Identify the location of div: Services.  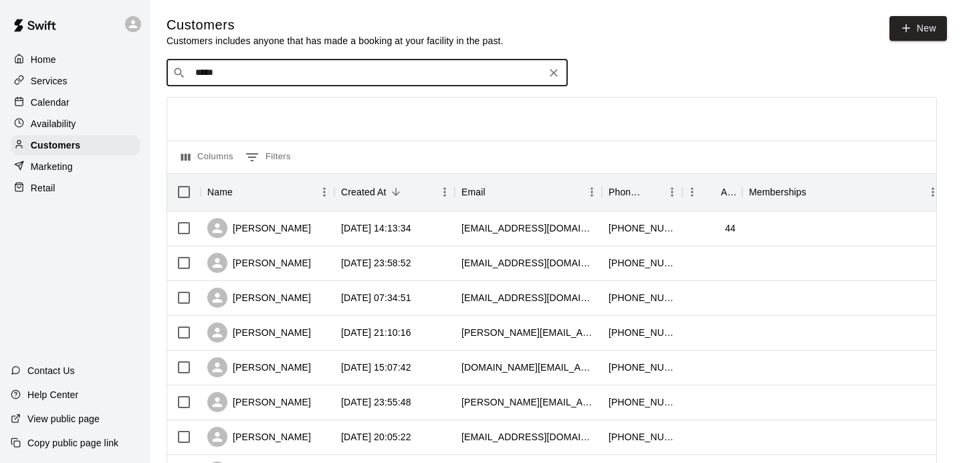
(75, 81).